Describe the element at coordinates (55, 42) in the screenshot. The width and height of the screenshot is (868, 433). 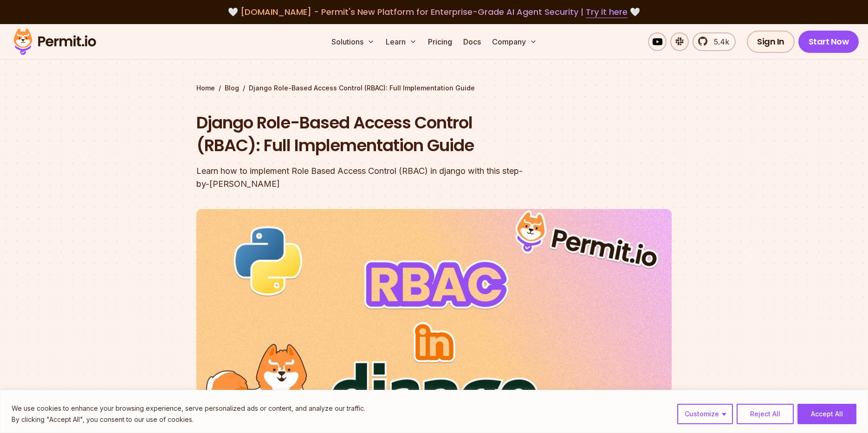
I see `img: Permit logo` at that location.